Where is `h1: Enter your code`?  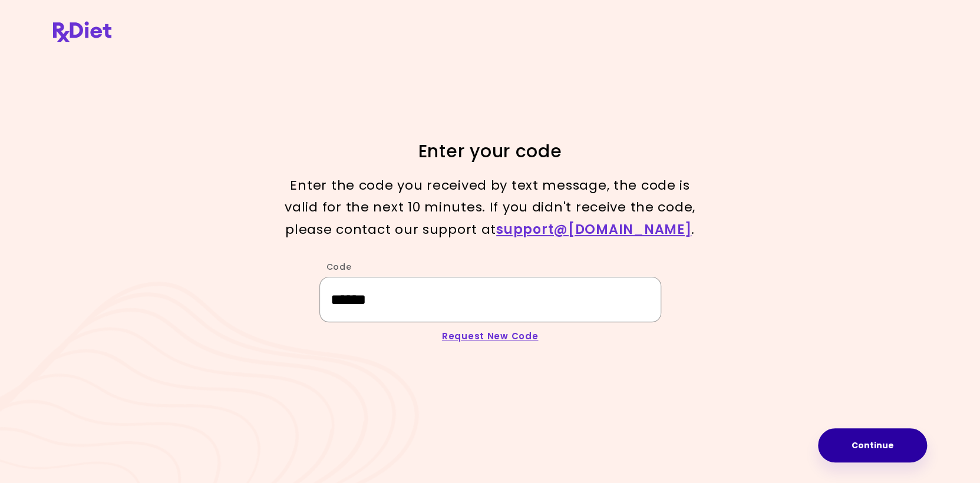 h1: Enter your code is located at coordinates (490, 151).